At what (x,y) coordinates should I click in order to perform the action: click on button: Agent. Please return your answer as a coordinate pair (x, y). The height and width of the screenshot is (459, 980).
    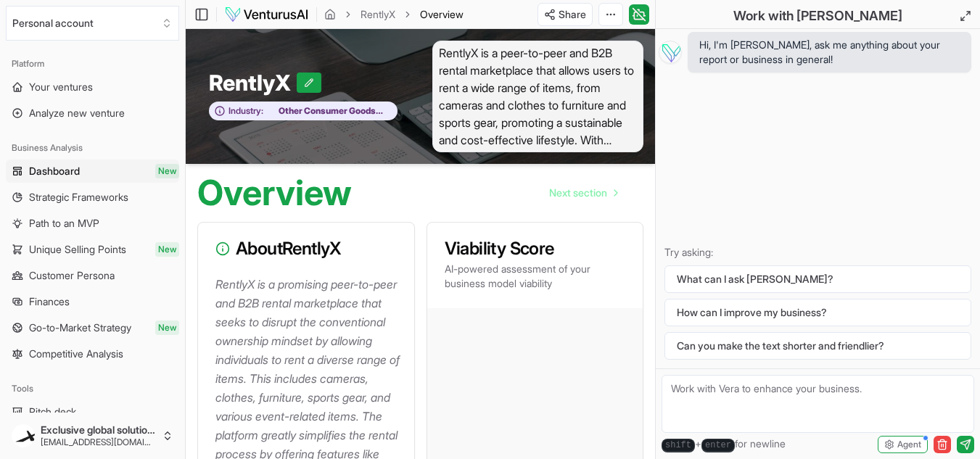
    Looking at the image, I should click on (902, 445).